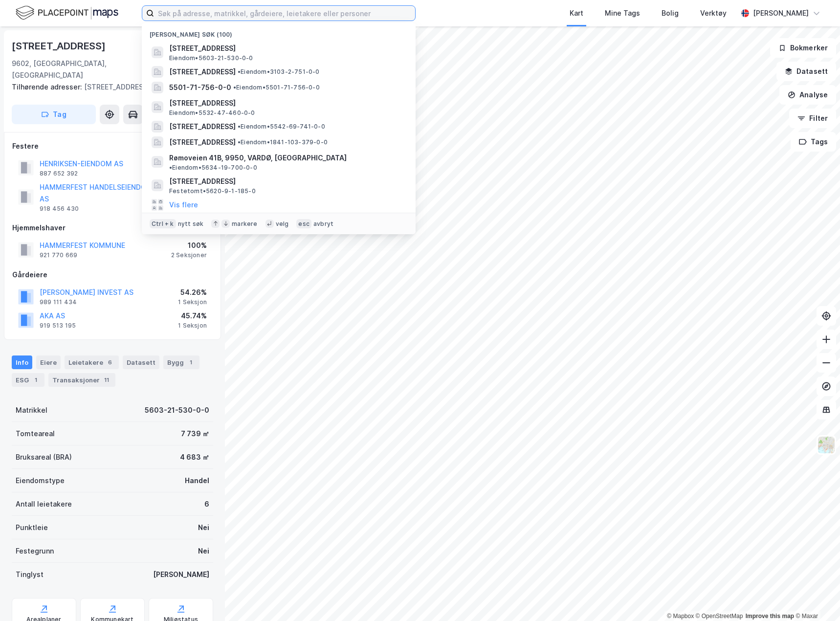  What do you see at coordinates (67, 12) in the screenshot?
I see `img: logo.f888ab2527a4732fd821a326f86c7f29.svg` at bounding box center [67, 12].